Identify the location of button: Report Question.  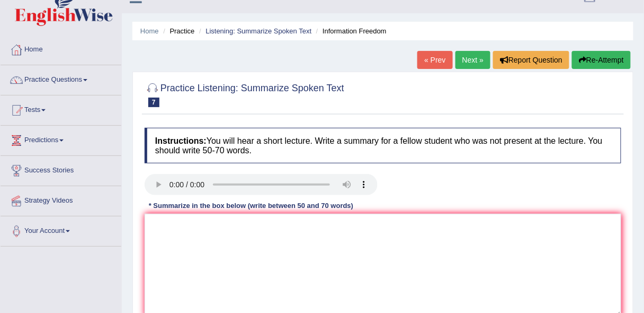
(531, 60).